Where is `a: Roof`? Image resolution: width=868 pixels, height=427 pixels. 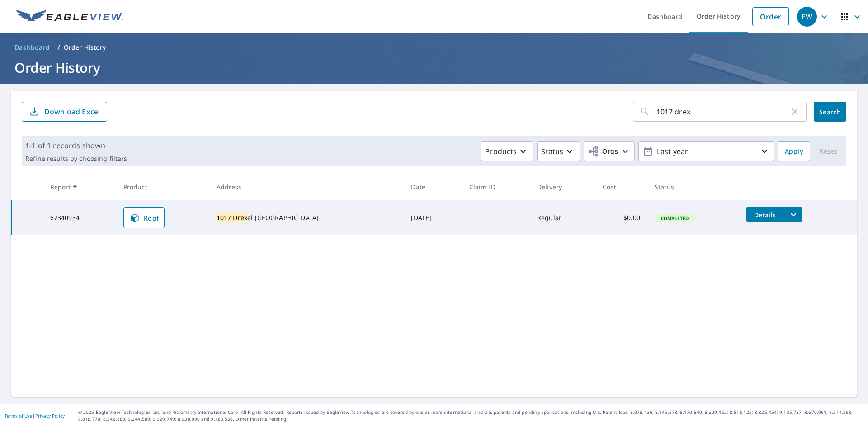
a: Roof is located at coordinates (145, 218).